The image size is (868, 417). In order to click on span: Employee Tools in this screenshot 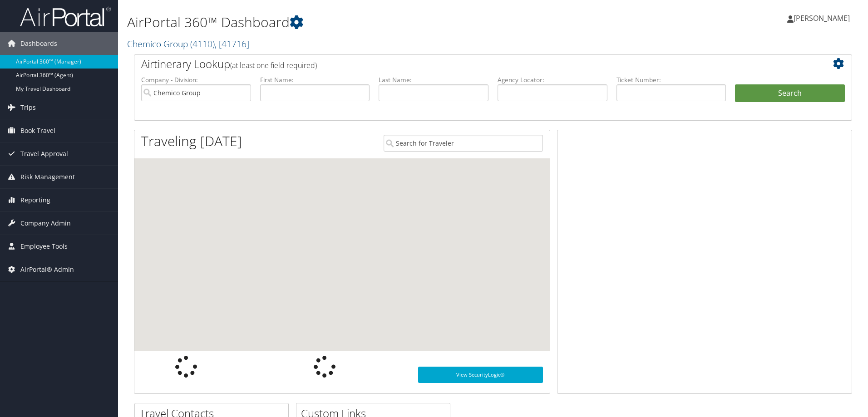, I will do `click(44, 247)`.